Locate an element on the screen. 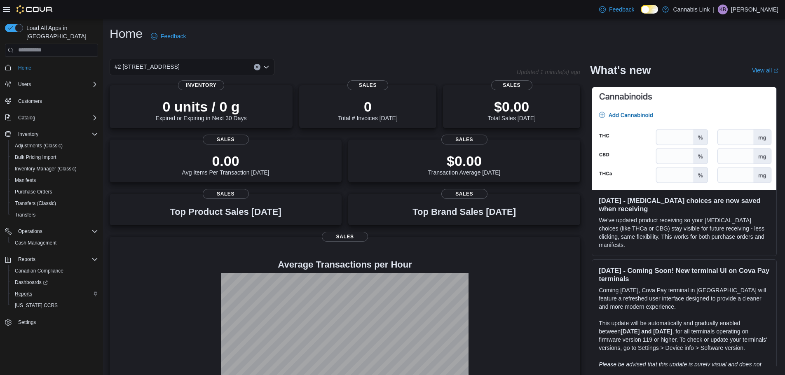 Image resolution: width=785 pixels, height=375 pixels. span: Washington CCRS is located at coordinates (55, 306).